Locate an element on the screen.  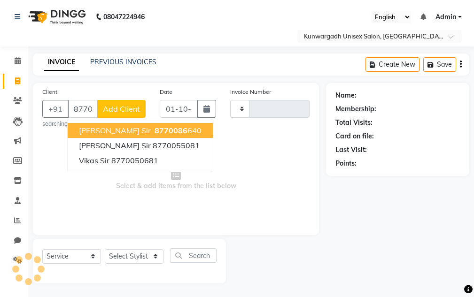
input: Search by Name/Mobile/Email/Code is located at coordinates (83, 109).